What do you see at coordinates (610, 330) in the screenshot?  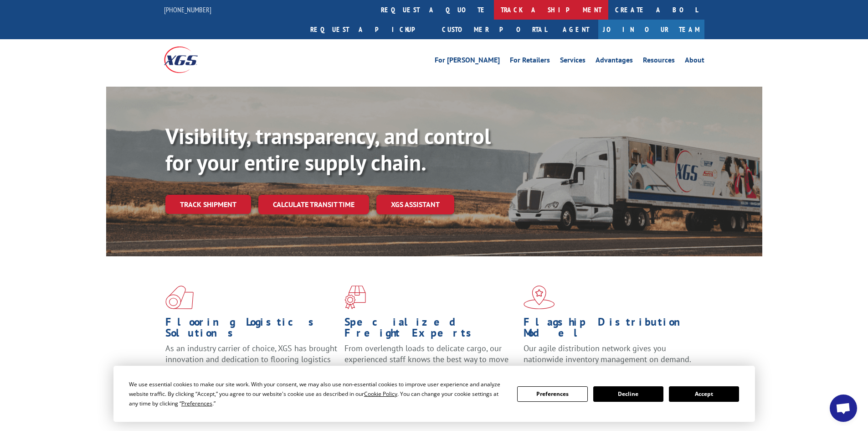 I see `h1: Flagship Distribution Model` at bounding box center [610, 330].